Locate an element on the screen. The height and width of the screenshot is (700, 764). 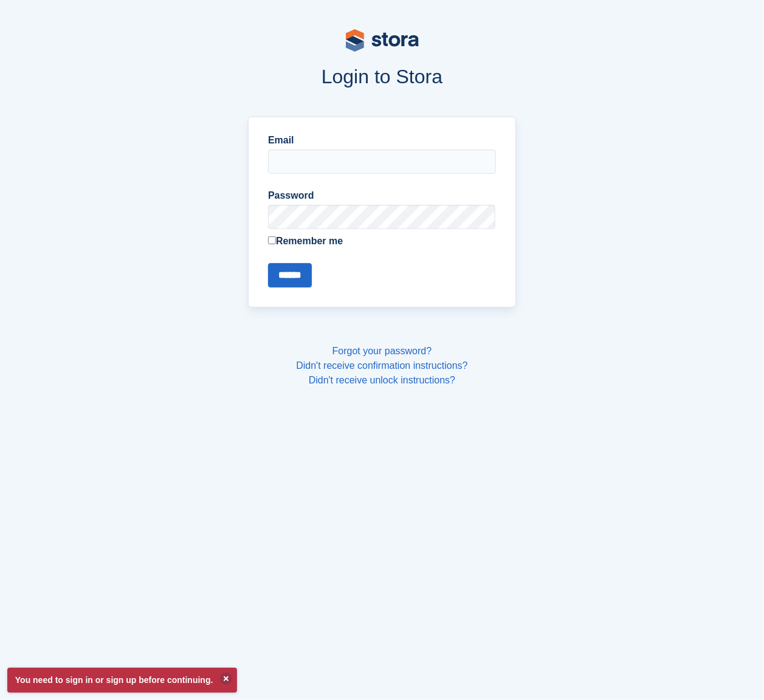
h1: Login to Stora is located at coordinates (382, 77).